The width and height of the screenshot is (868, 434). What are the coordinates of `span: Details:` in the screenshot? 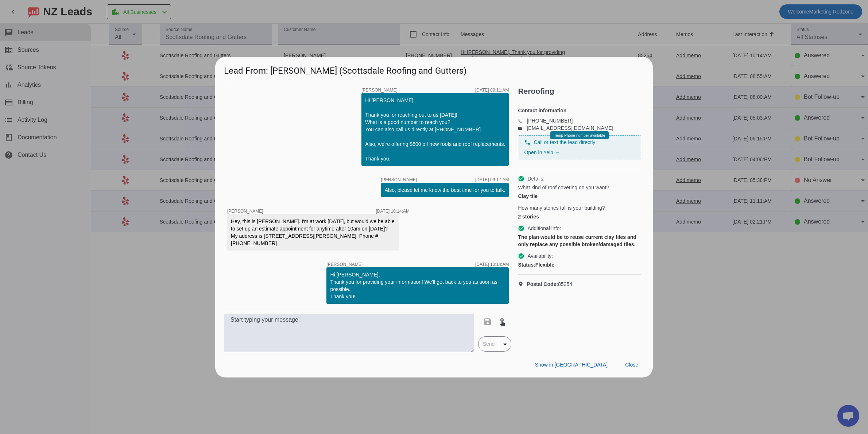 It's located at (536, 178).